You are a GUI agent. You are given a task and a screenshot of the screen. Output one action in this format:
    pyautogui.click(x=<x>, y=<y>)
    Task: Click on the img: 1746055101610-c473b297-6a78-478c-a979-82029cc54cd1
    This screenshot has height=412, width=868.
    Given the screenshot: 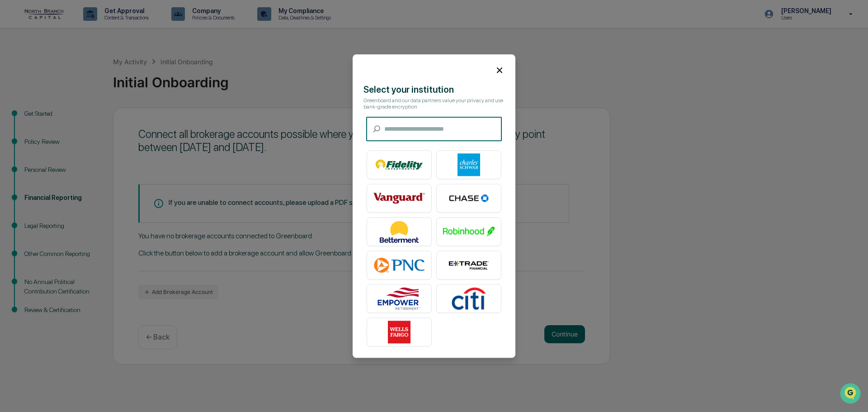 What is the action you would take?
    pyautogui.click(x=17, y=77)
    